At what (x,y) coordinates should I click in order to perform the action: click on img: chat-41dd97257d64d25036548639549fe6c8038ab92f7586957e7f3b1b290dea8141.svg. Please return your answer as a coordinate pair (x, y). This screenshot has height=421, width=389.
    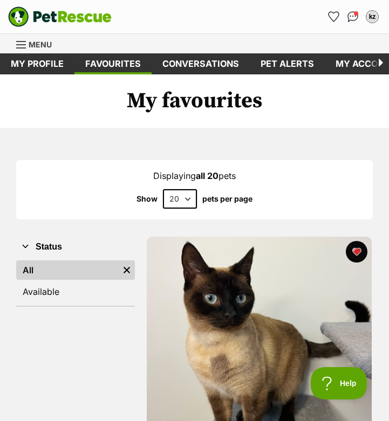
    Looking at the image, I should click on (353, 17).